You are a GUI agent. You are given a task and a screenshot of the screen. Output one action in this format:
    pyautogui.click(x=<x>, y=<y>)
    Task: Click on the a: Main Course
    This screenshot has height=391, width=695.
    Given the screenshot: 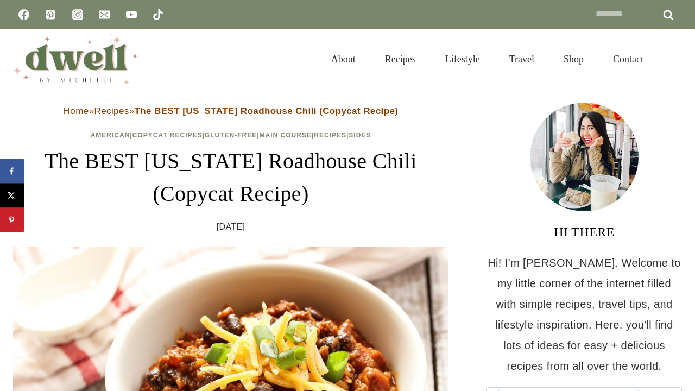 What is the action you would take?
    pyautogui.click(x=286, y=135)
    